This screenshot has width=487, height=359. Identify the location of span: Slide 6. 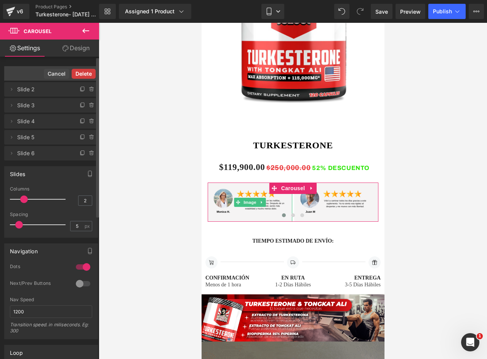
(43, 153).